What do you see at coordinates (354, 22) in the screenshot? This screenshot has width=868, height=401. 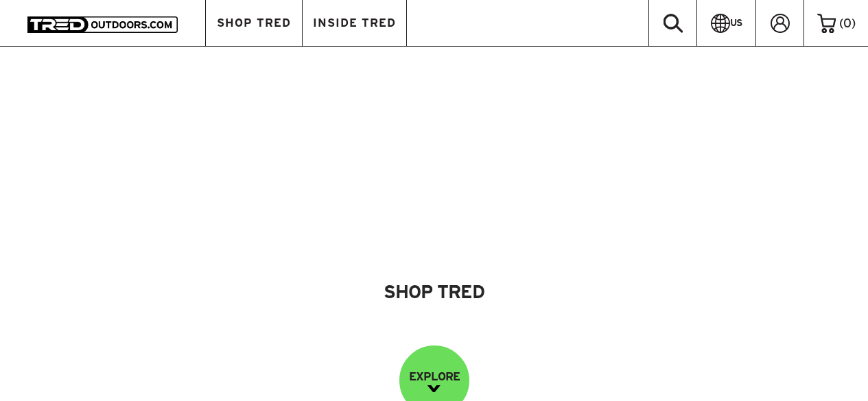 I see `span: INSIDE TRED` at bounding box center [354, 22].